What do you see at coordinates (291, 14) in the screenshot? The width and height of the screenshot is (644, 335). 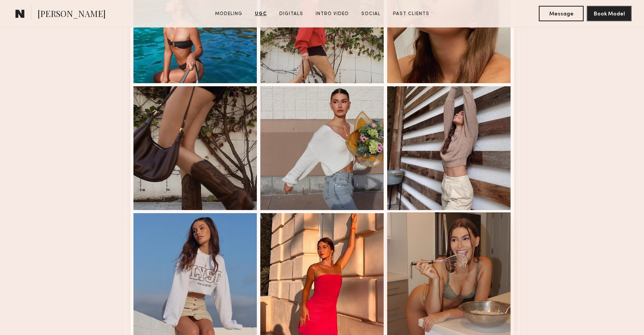 I see `a: Digitals` at bounding box center [291, 14].